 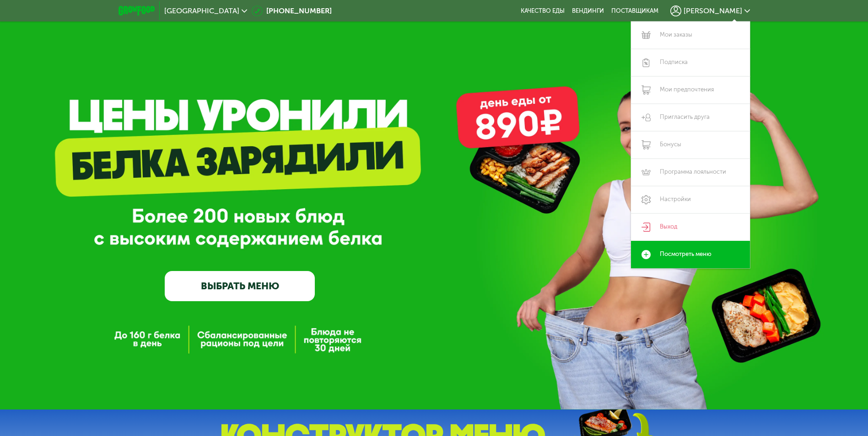 What do you see at coordinates (691, 227) in the screenshot?
I see `a: Выход` at bounding box center [691, 227].